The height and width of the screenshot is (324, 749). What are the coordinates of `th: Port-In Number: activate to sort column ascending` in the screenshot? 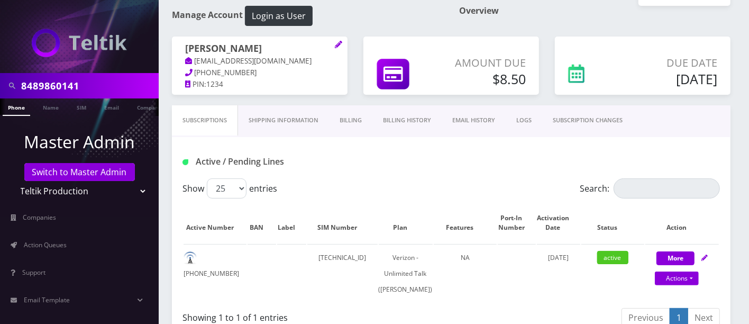 It's located at (517, 223).